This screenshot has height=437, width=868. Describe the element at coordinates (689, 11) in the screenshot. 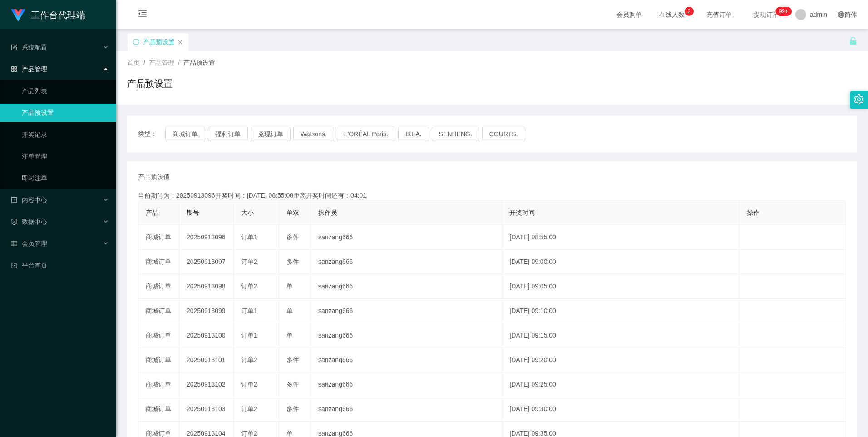

I see `p: 2` at that location.